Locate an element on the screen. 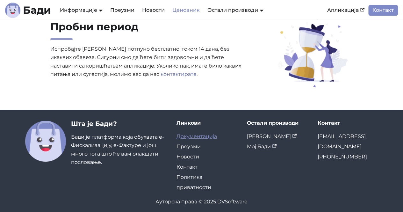  a: ЛогоБади is located at coordinates (28, 10).